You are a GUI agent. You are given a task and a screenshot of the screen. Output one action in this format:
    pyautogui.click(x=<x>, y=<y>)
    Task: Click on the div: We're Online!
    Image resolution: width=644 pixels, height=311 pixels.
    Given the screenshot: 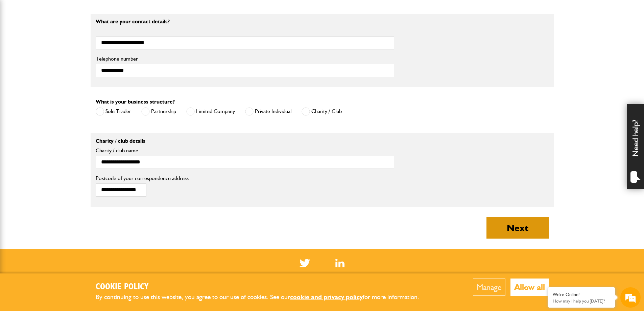 What is the action you would take?
    pyautogui.click(x=581, y=294)
    